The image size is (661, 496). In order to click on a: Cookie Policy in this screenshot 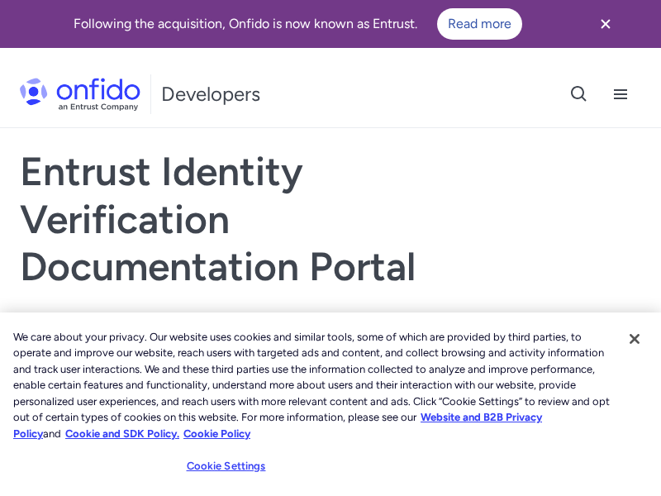, I will do `click(216, 433)`.